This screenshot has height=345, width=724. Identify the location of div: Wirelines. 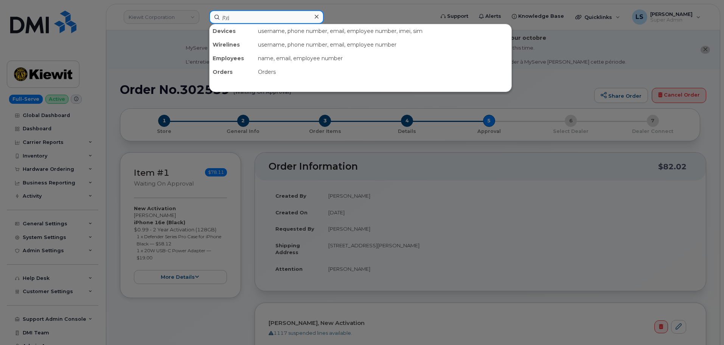
(232, 45).